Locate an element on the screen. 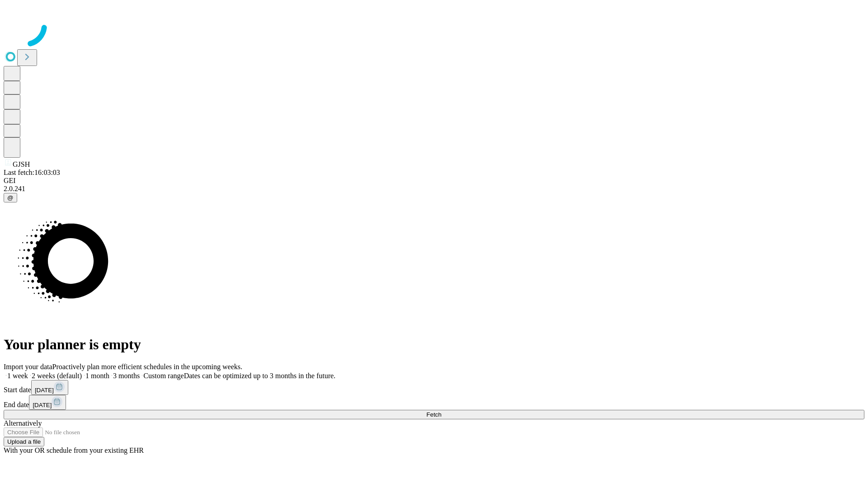  span: Fetch is located at coordinates (434, 415).